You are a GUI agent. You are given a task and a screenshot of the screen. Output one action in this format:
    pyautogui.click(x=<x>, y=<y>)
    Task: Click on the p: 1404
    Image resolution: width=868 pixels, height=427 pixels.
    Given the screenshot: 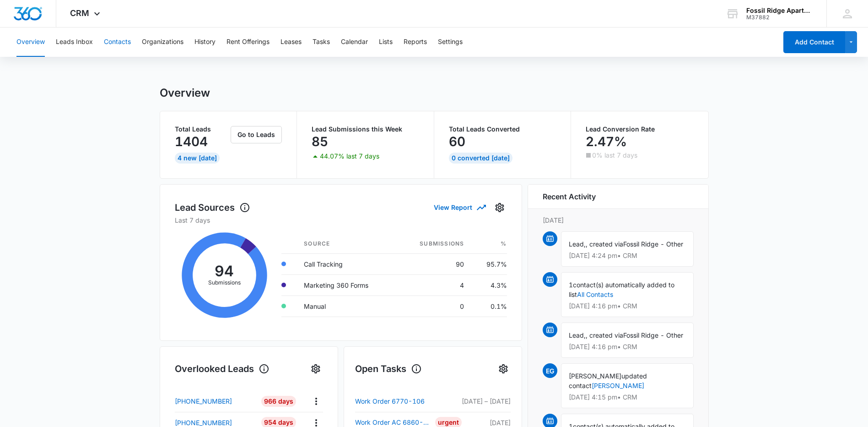 What is the action you would take?
    pyautogui.click(x=191, y=141)
    